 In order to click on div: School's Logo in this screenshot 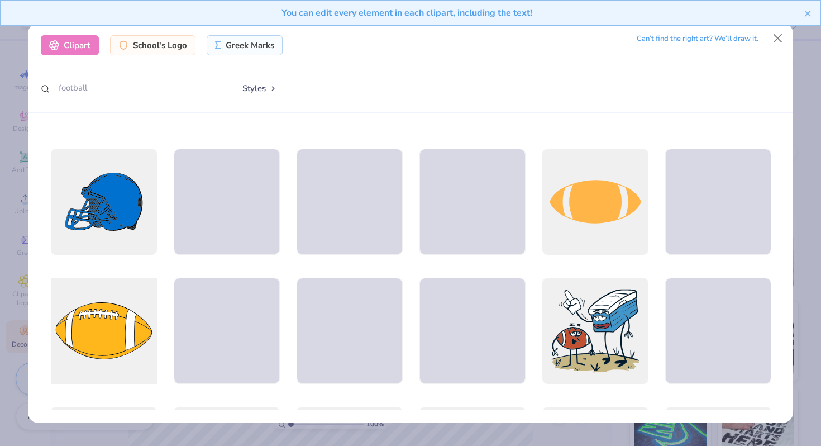, I will do `click(153, 45)`.